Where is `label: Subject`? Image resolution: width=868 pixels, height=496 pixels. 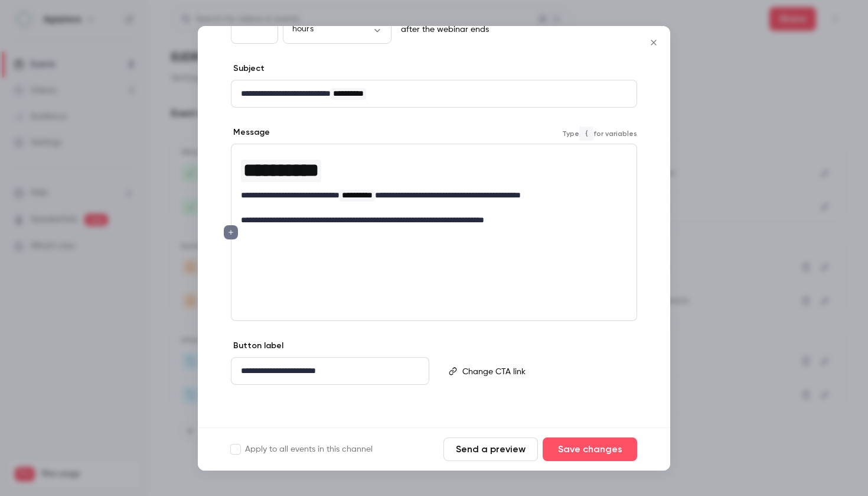
label: Subject is located at coordinates (247, 68).